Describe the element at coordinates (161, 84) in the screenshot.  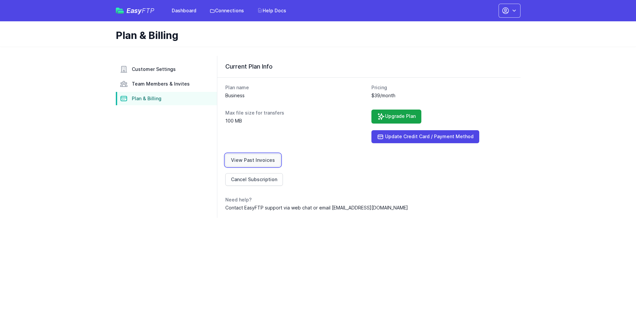
I see `span: Team Members & Invites` at that location.